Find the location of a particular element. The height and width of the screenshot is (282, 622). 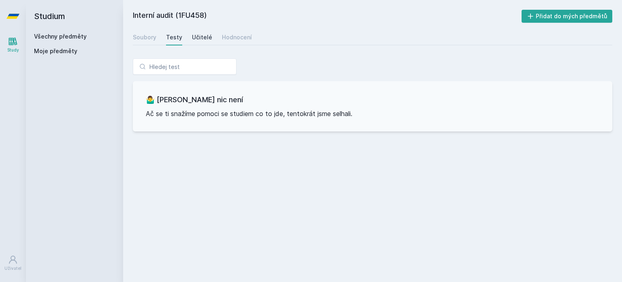

span: Moje předměty is located at coordinates (56, 51).